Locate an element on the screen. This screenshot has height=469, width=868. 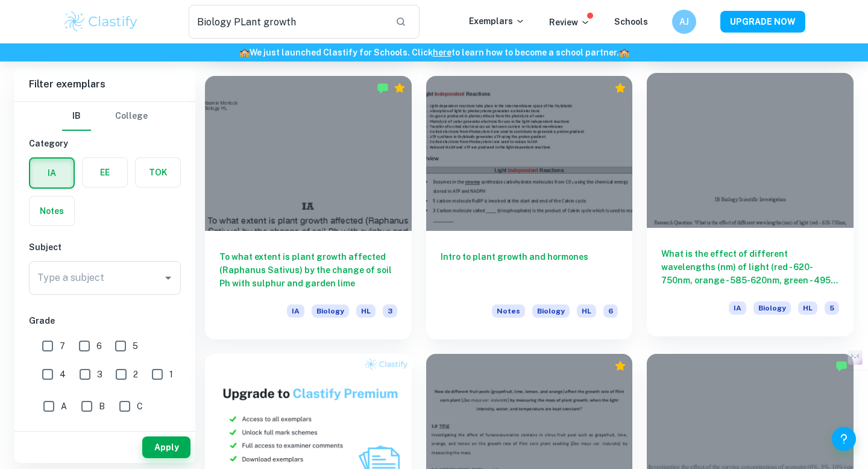
span: 2 is located at coordinates (136, 375).